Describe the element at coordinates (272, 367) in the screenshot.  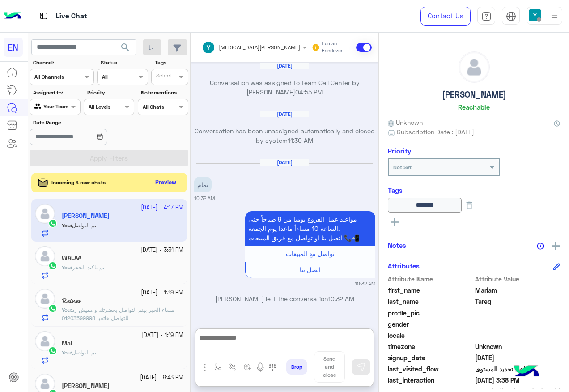
I see `img: make a call` at that location.